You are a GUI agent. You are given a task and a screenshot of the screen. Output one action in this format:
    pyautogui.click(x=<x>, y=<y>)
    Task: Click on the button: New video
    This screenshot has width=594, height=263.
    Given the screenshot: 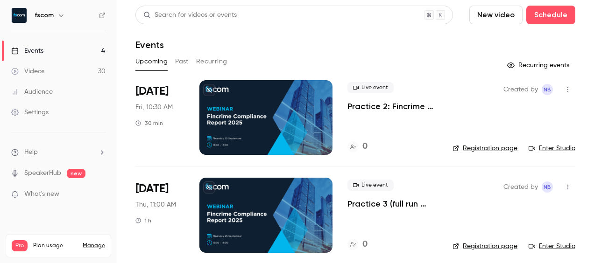 What is the action you would take?
    pyautogui.click(x=496, y=15)
    